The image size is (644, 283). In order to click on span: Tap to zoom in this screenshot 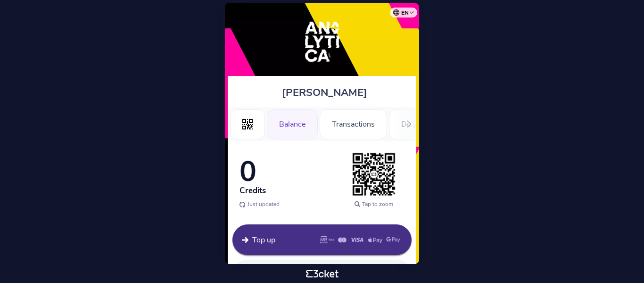, I will do `click(378, 204)`.